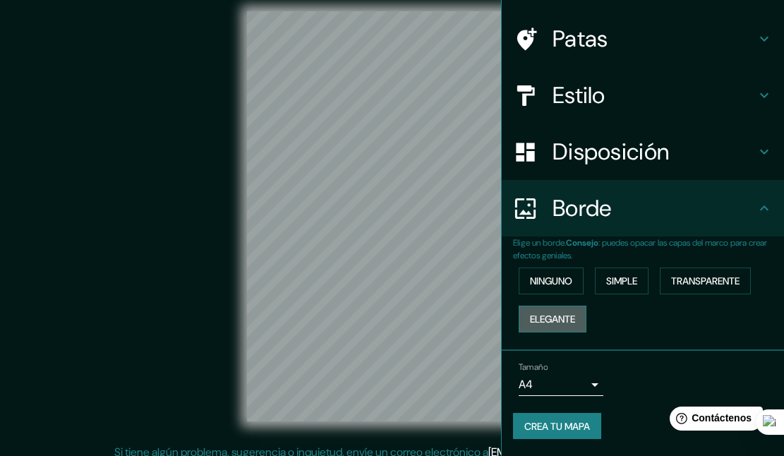  What do you see at coordinates (553, 319) in the screenshot?
I see `button: Elegante` at bounding box center [553, 319].